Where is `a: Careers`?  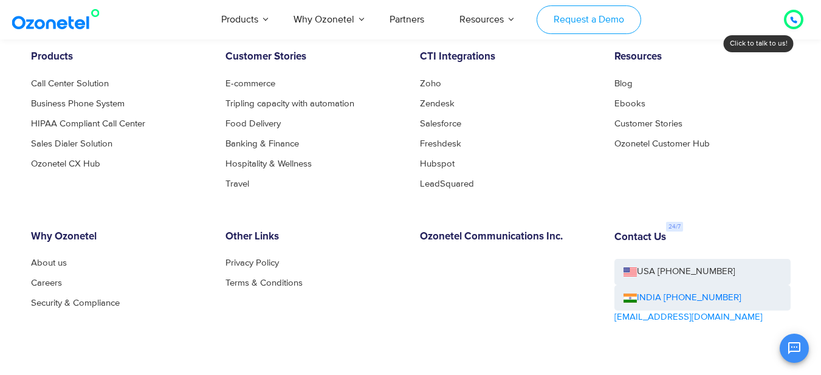 a: Careers is located at coordinates (46, 283).